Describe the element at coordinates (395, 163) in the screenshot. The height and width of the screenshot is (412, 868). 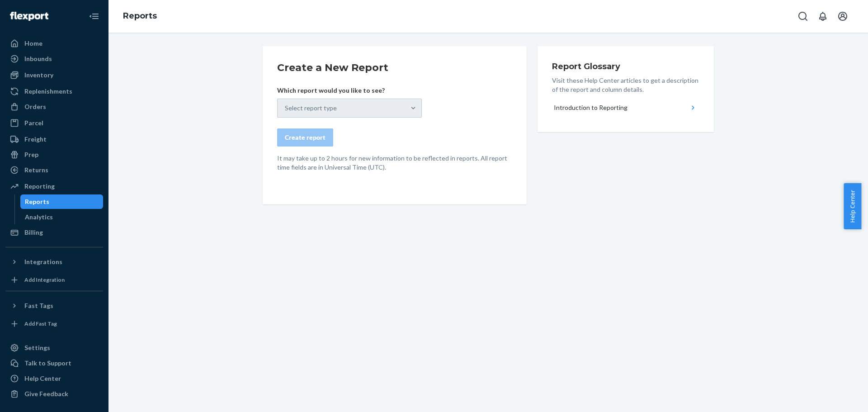
I see `p: It may take up to 2 hours for new information to be reflected in reports. All report time fields ...` at that location.